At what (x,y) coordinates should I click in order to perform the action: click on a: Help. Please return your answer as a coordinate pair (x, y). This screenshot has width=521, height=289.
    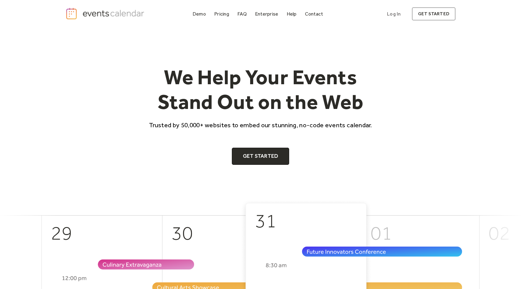
    Looking at the image, I should click on (292, 14).